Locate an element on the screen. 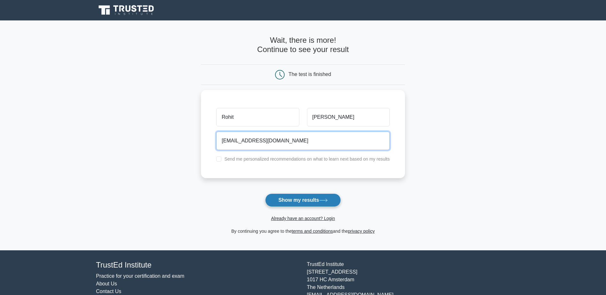  h4: Wait, there is more! Continue to see your result is located at coordinates (303, 45).